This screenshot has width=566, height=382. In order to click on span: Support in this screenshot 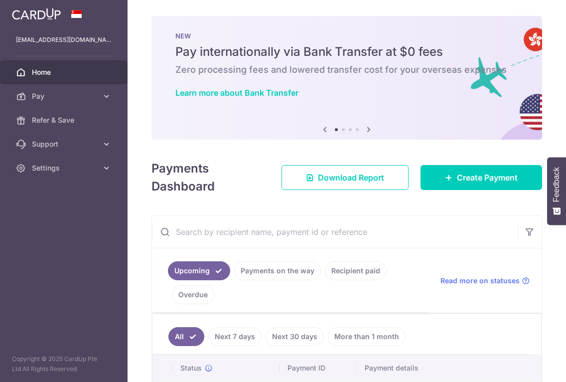, I will do `click(65, 144)`.